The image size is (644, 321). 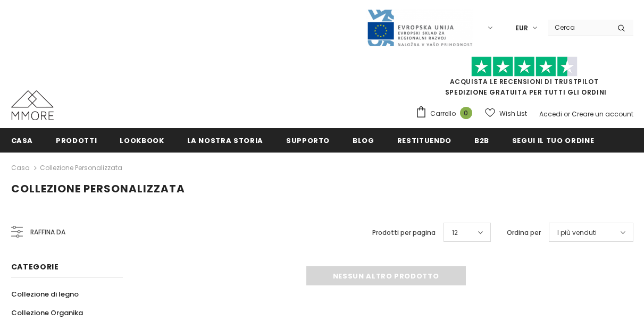 What do you see at coordinates (553, 141) in the screenshot?
I see `span: Segui il tuo ordine` at bounding box center [553, 141].